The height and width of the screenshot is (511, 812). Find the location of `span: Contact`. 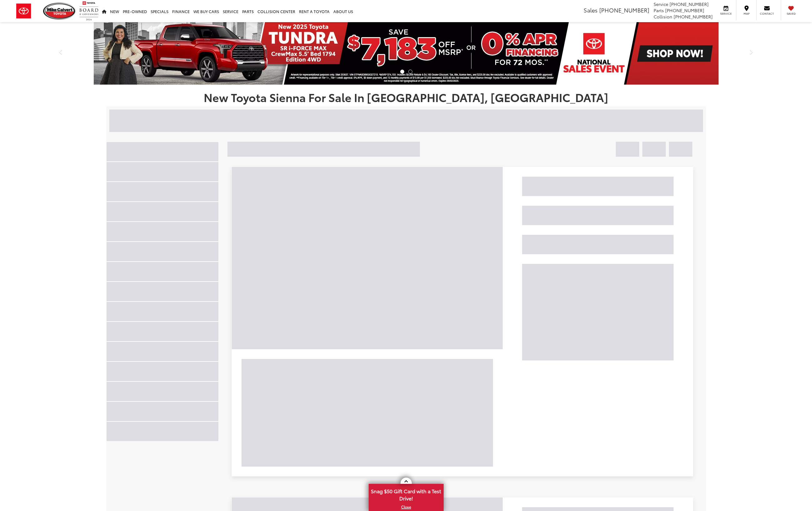

span: Contact is located at coordinates (767, 14).